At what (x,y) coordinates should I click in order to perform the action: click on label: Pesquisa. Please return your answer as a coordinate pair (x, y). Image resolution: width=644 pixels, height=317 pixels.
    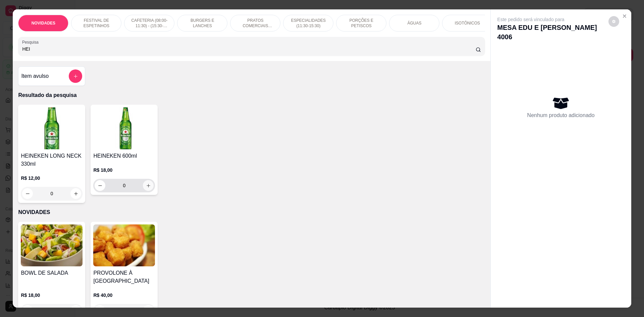
    Looking at the image, I should click on (32, 42).